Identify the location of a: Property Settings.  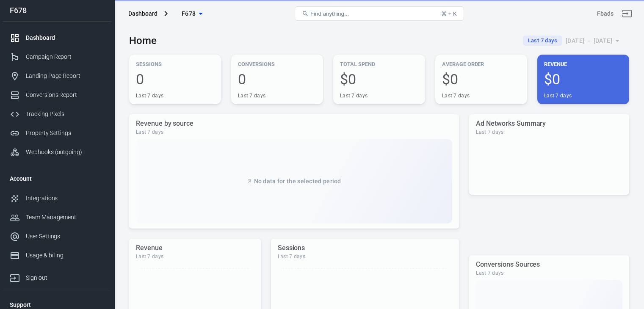
(57, 133).